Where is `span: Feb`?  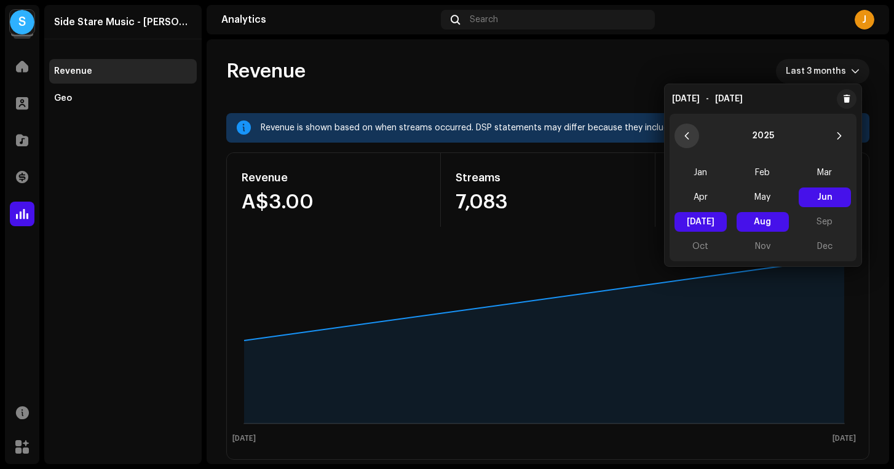
span: Feb is located at coordinates (762, 173).